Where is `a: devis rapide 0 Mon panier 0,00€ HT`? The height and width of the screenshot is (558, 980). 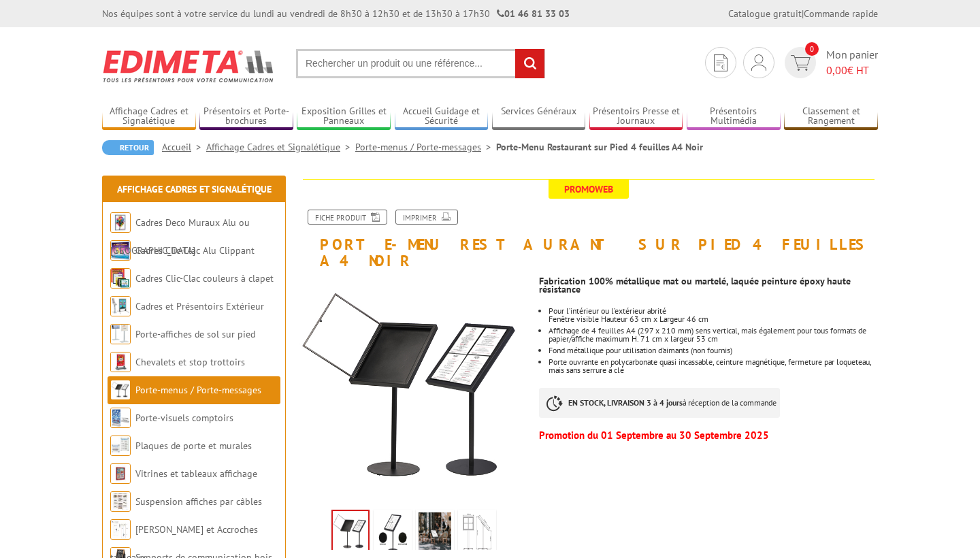
a: devis rapide 0 Mon panier 0,00€ HT is located at coordinates (829, 63).